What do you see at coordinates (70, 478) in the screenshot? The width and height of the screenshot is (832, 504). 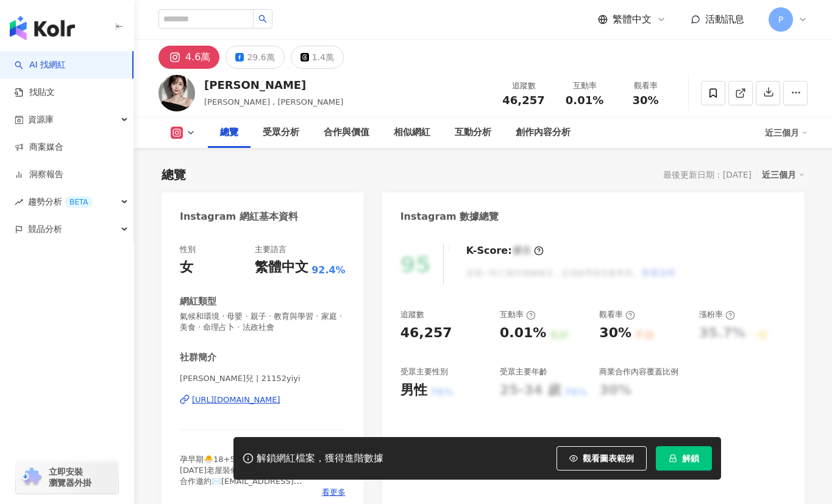 I see `span: 立即安裝 瀏覽器外掛` at bounding box center [70, 478].